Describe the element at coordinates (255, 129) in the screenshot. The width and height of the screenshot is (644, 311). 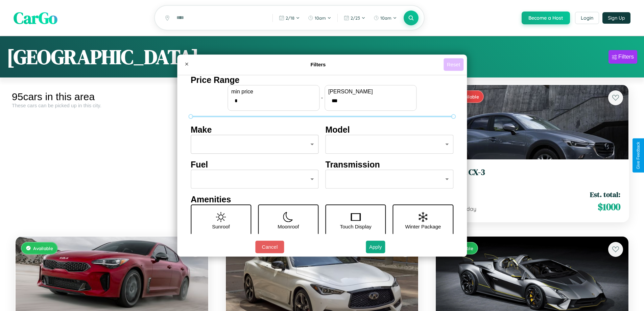
I see `h4: Make` at that location.